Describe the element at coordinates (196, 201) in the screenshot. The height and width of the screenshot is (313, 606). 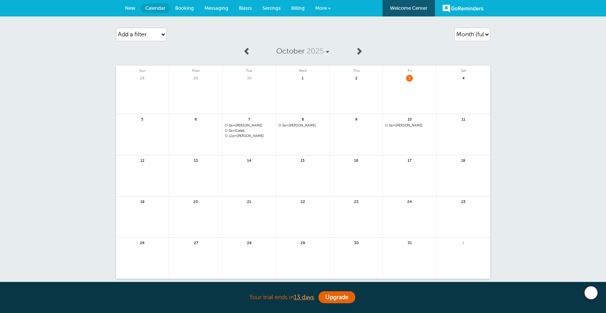
I see `span: 20` at that location.